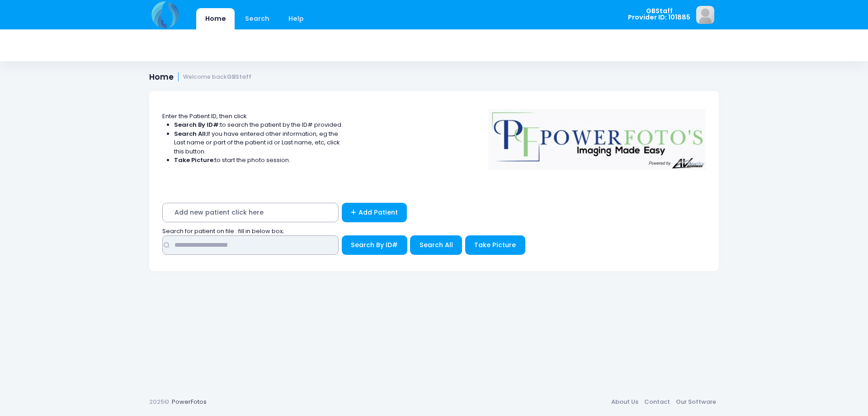  Describe the element at coordinates (217, 77) in the screenshot. I see `small: Welcome back` at that location.